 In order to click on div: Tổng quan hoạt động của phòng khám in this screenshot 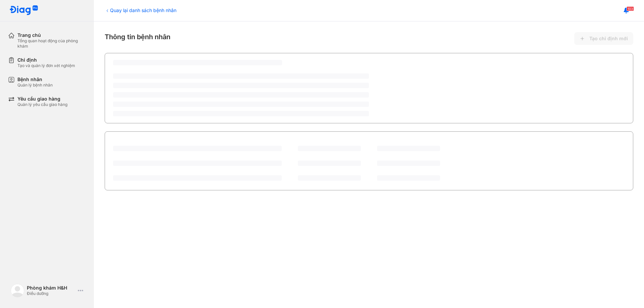, I will do `click(52, 44)`.